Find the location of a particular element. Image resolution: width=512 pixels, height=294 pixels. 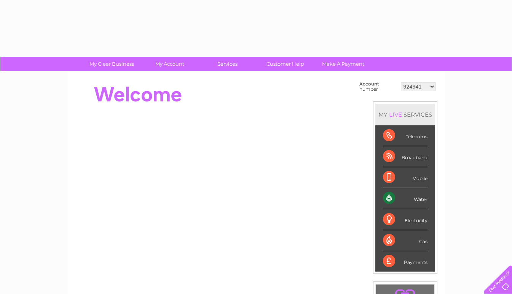

a: My Clear Business is located at coordinates (111, 64).